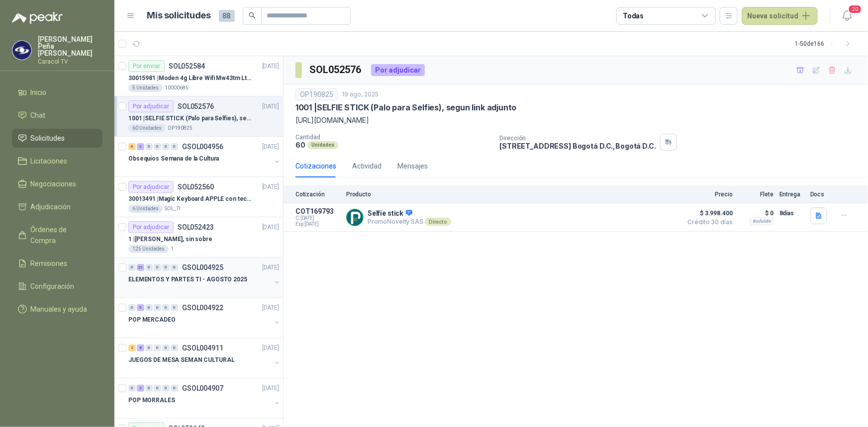  I want to click on div: 23, so click(141, 268).